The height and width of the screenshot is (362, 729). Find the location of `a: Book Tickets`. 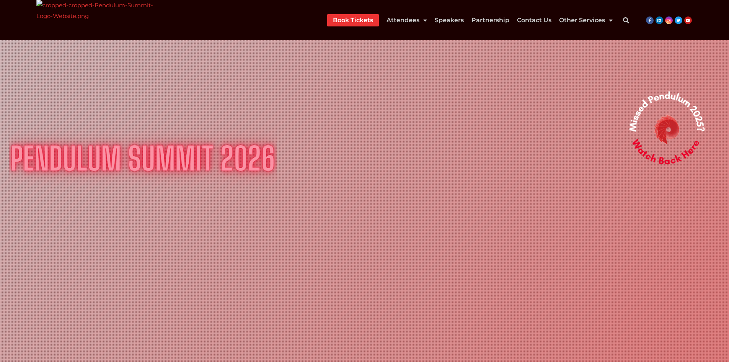

a: Book Tickets is located at coordinates (353, 20).